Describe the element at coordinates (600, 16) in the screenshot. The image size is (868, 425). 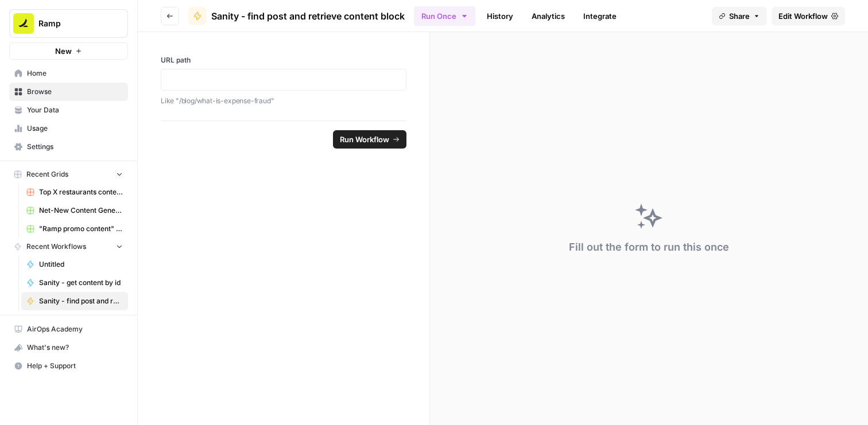
I see `a: Integrate` at that location.